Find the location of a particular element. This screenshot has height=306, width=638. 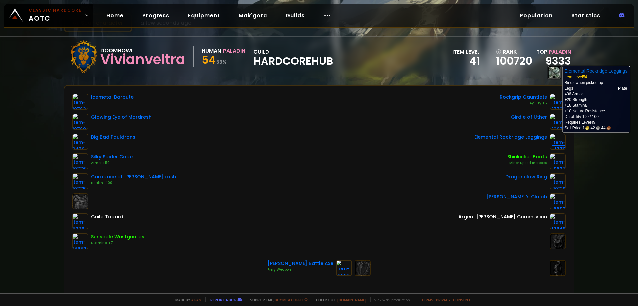

div: Fiery Weapon is located at coordinates (301, 269).